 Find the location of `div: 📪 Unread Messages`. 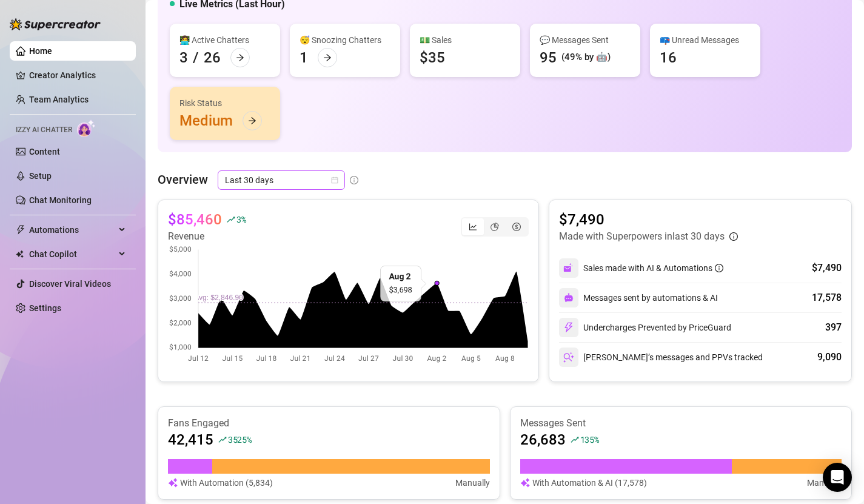

div: 📪 Unread Messages is located at coordinates (705, 40).